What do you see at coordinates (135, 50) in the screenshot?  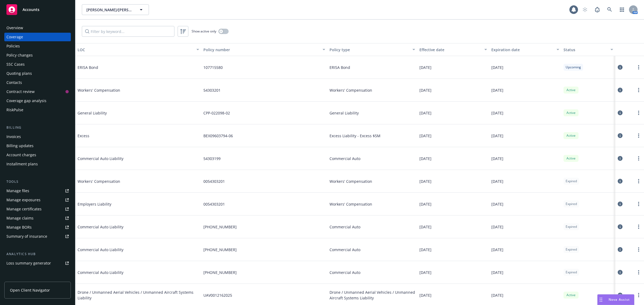 I see `div: LOC` at bounding box center [135, 50].